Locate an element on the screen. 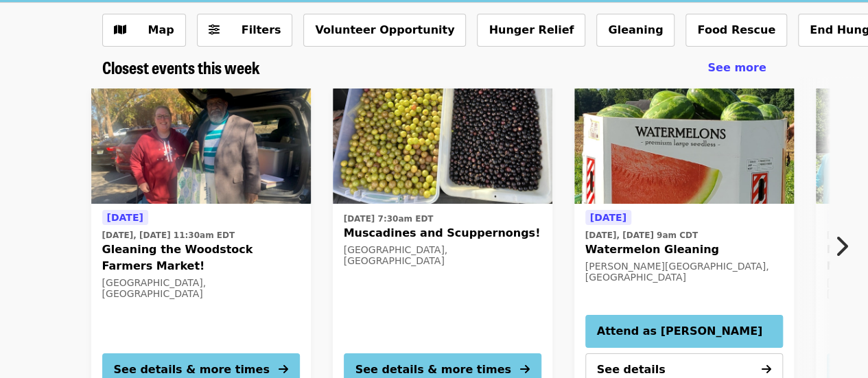 Image resolution: width=868 pixels, height=378 pixels. span: Gleaning the Woodstock Farmers Market! is located at coordinates (201, 258).